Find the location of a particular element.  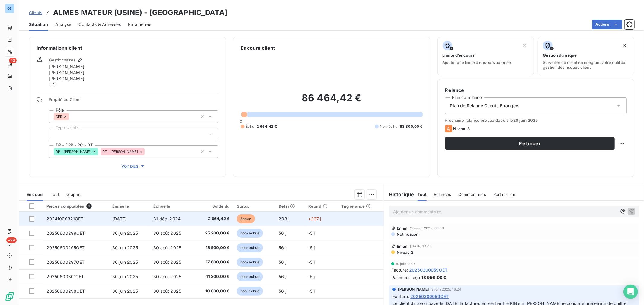

span: Portail client is located at coordinates (505, 194).